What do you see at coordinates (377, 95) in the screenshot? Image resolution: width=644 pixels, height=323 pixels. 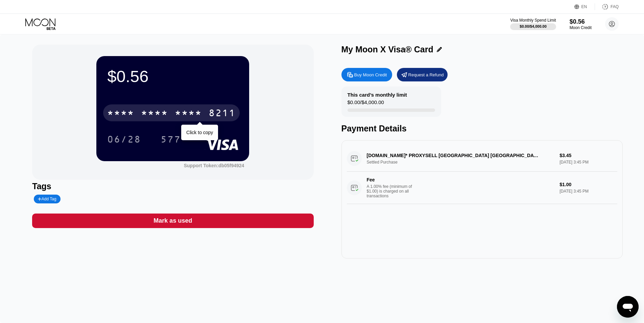 I see `div: This card’s monthly limit` at bounding box center [377, 95].